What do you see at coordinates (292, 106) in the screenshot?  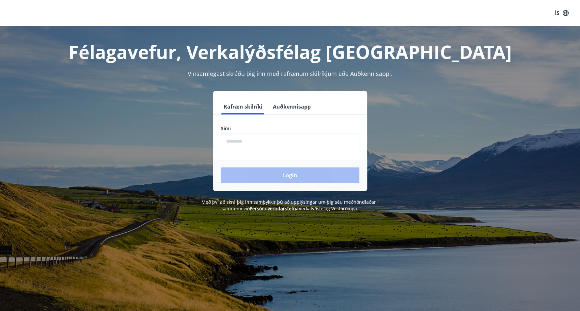 I see `button: Auðkennisapp` at bounding box center [292, 106].